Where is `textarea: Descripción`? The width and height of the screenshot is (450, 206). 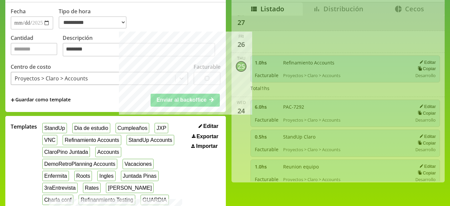
textarea: Descripción is located at coordinates (139, 50).